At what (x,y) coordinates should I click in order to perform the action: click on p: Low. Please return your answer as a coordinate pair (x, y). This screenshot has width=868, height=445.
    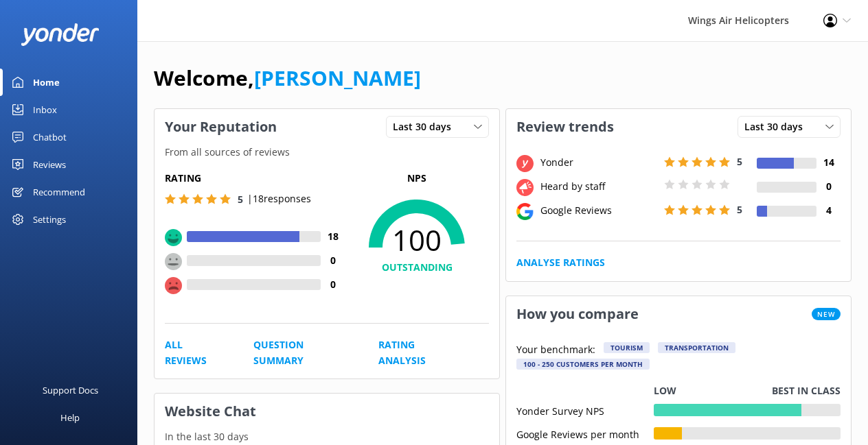
    Looking at the image, I should click on (665, 391).